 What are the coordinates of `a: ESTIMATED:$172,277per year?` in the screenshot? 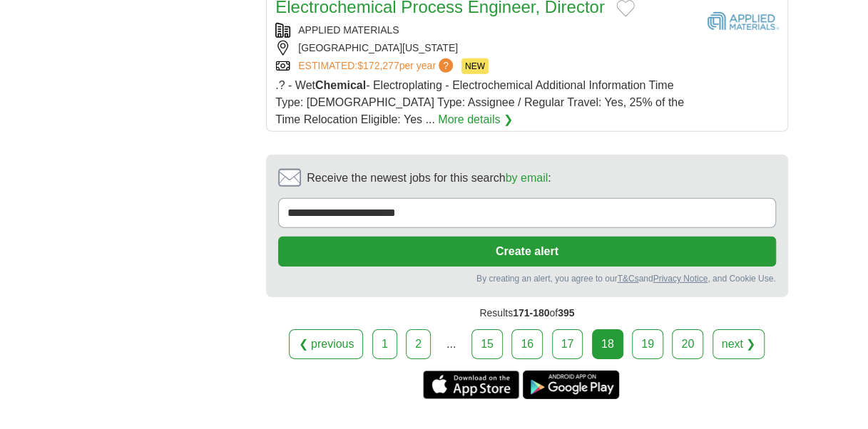 It's located at (377, 66).